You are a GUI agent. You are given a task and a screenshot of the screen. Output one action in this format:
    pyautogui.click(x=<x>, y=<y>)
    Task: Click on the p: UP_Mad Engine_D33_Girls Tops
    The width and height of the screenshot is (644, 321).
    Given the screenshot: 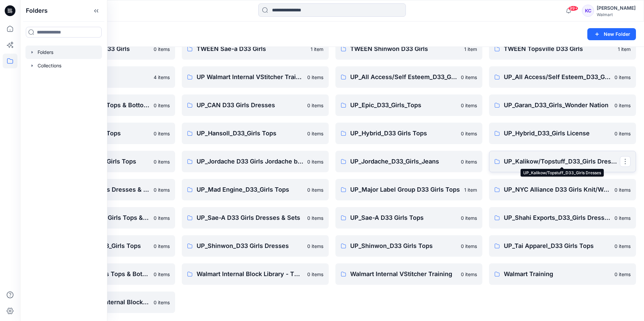 What is the action you would take?
    pyautogui.click(x=250, y=189)
    